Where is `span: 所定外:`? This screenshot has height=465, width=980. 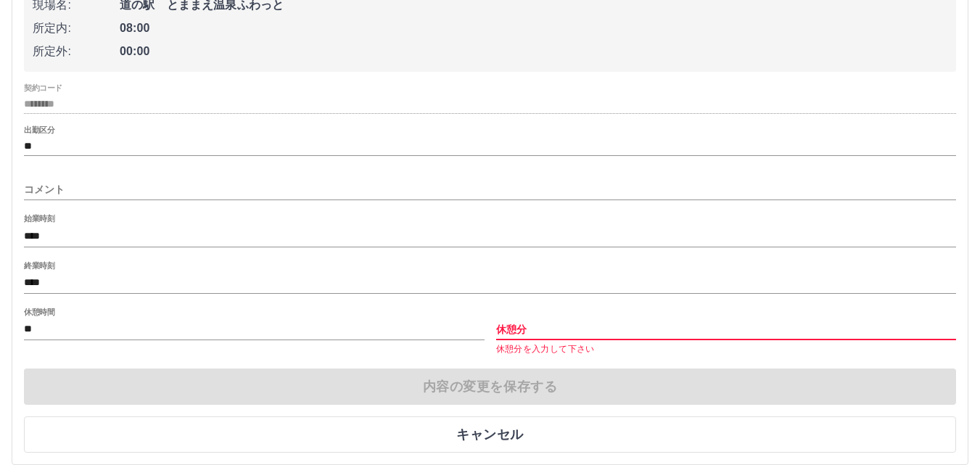
span: 所定外: is located at coordinates (76, 52).